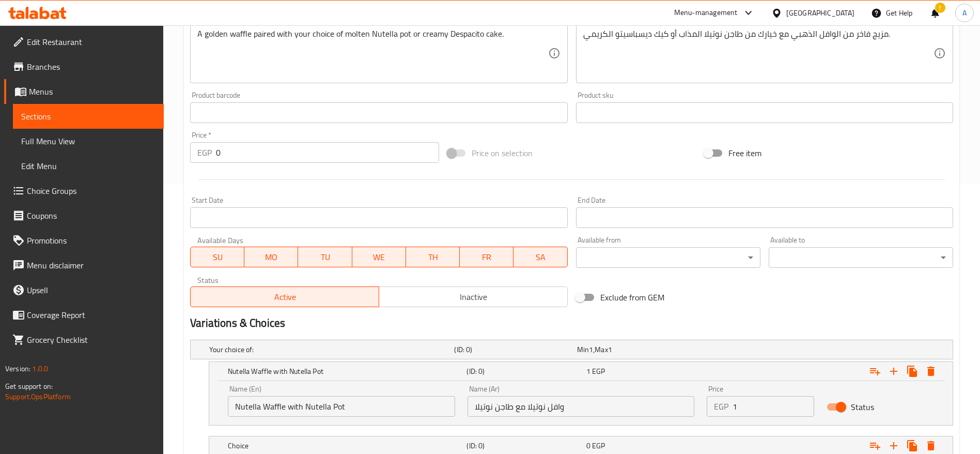 The height and width of the screenshot is (454, 980). Describe the element at coordinates (84, 314) in the screenshot. I see `a: Coverage Report` at that location.